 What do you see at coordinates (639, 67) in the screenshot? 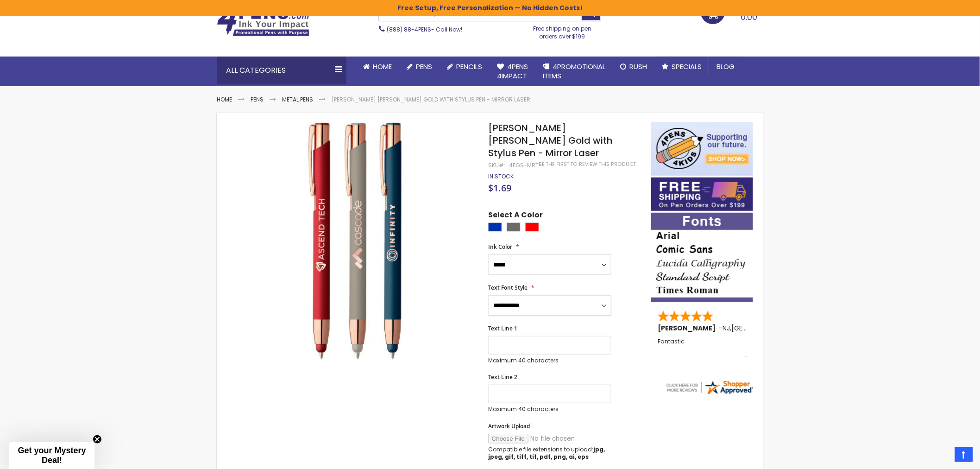
I see `span: Rush` at bounding box center [639, 67].